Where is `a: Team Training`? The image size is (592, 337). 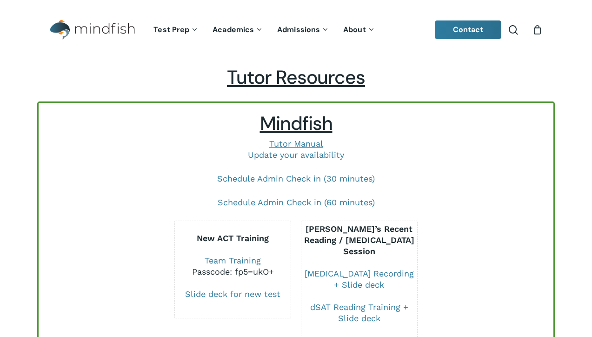 a: Team Training is located at coordinates (232, 260).